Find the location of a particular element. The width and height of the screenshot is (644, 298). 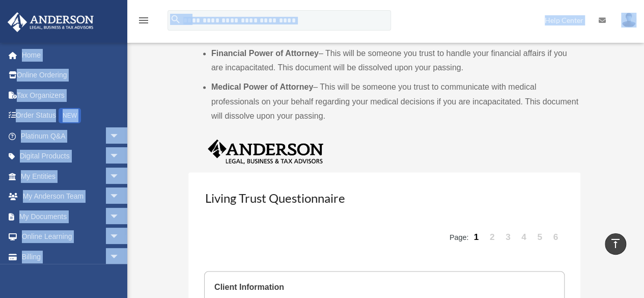

i: search is located at coordinates (176, 20).